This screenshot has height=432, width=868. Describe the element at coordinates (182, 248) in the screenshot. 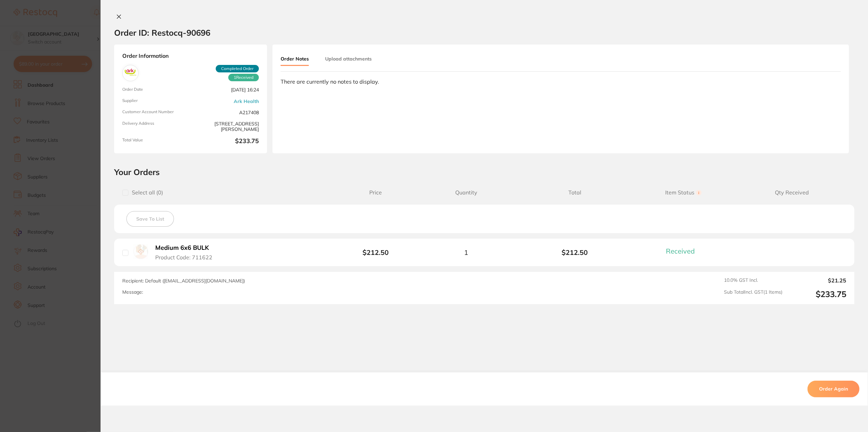

I see `b: Medium 6x6 BULK` at that location.